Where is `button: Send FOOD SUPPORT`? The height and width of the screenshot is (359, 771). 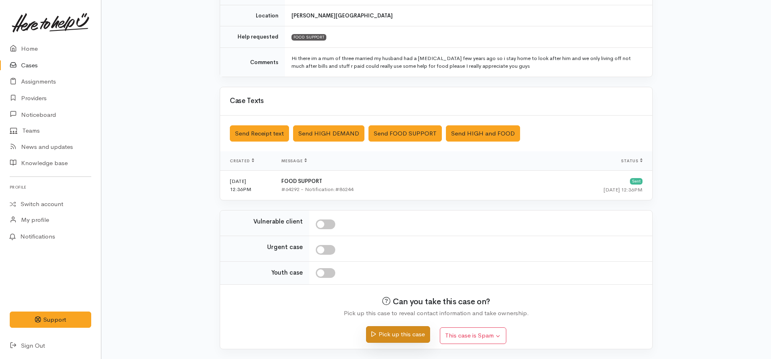
button: Send FOOD SUPPORT is located at coordinates (405, 133).